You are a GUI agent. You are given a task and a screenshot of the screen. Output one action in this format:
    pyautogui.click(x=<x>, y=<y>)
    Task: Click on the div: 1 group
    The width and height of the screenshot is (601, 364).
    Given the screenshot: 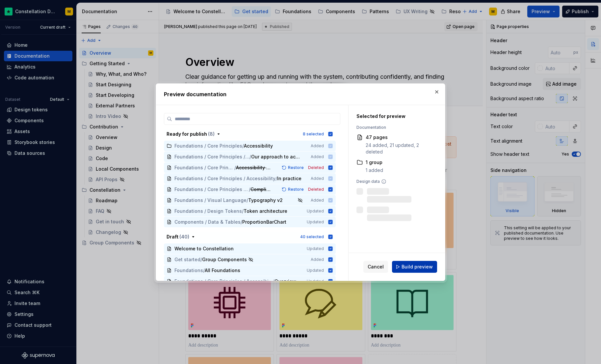 What is the action you would take?
    pyautogui.click(x=375, y=162)
    